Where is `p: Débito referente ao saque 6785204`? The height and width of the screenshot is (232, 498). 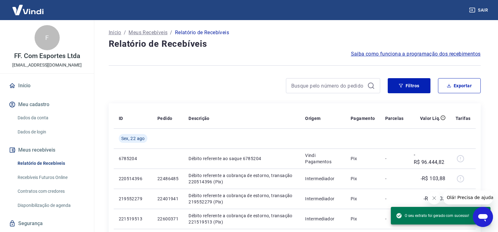 p: Débito referente ao saque 6785204 is located at coordinates (242, 159).